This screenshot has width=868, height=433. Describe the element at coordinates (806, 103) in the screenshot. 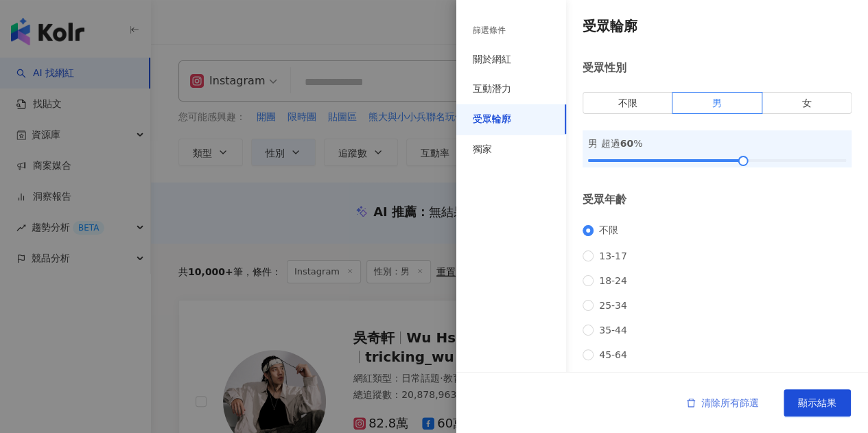

I see `span: 女` at that location.